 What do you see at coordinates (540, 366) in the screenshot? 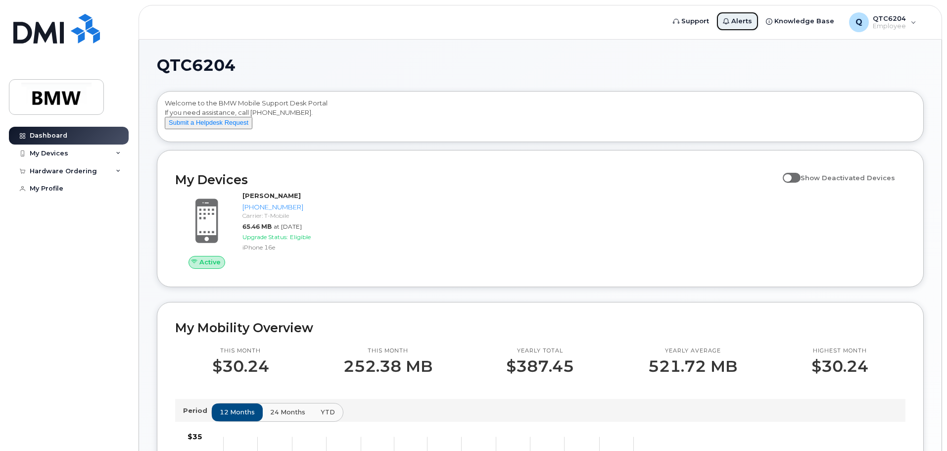
I see `p: $387.45` at bounding box center [540, 366].